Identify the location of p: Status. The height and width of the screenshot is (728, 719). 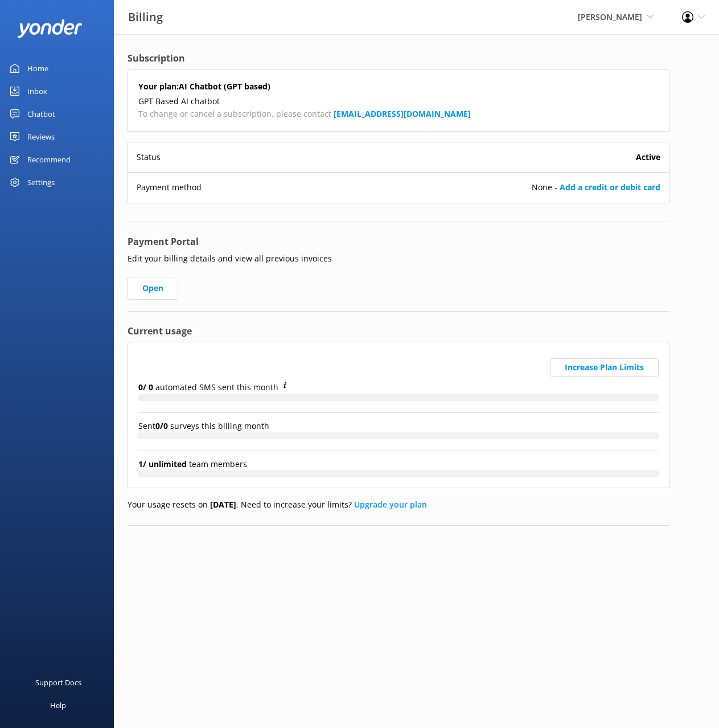
(149, 157).